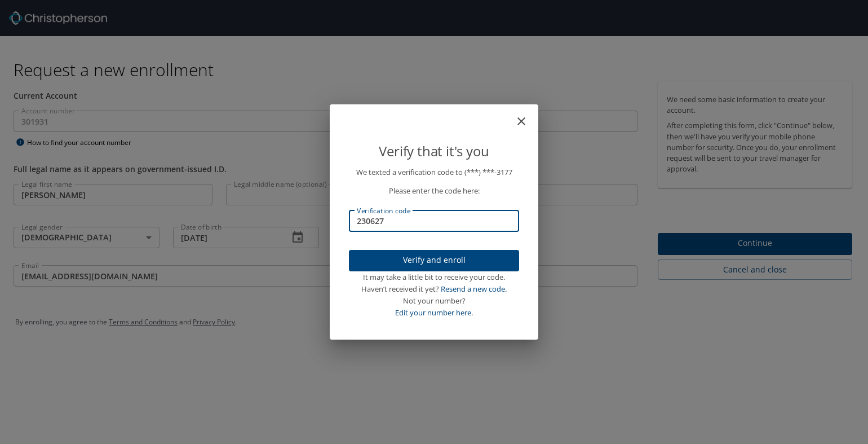 The width and height of the screenshot is (868, 444). What do you see at coordinates (434, 191) in the screenshot?
I see `p: Please enter the code here:` at bounding box center [434, 191].